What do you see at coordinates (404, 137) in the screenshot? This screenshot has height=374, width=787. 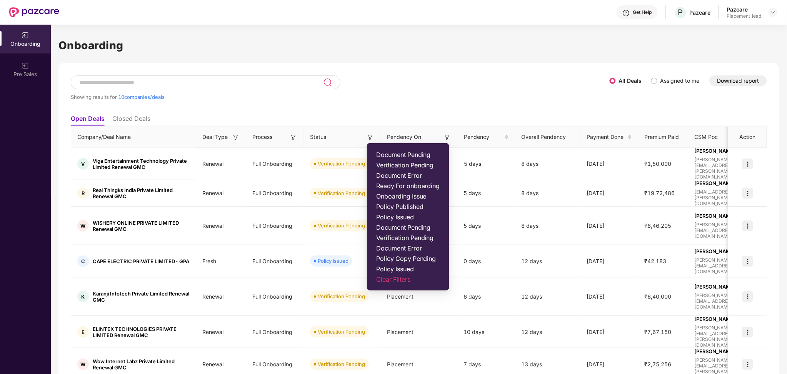 I see `span: Pendency On` at bounding box center [404, 137].